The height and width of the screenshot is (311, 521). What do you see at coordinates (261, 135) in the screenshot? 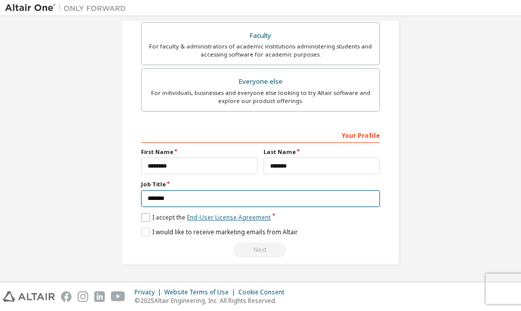
I see `div: Your Profile` at bounding box center [261, 135].